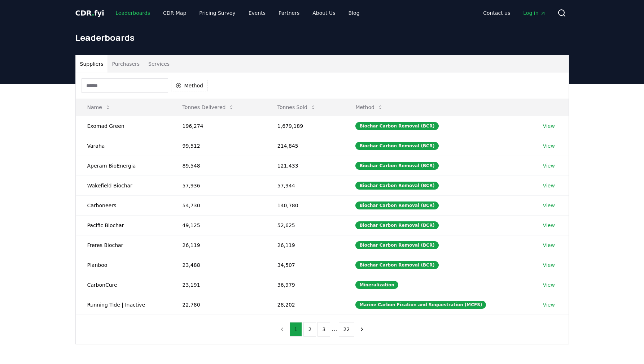 This screenshot has width=644, height=364. I want to click on td: 1,679,189, so click(305, 126).